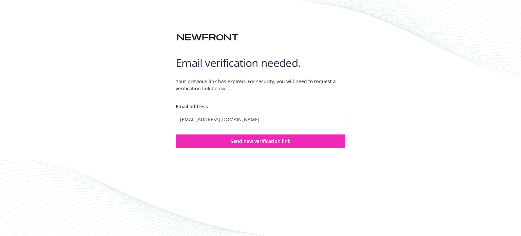 Image resolution: width=521 pixels, height=236 pixels. I want to click on button: Send new verification link, so click(260, 141).